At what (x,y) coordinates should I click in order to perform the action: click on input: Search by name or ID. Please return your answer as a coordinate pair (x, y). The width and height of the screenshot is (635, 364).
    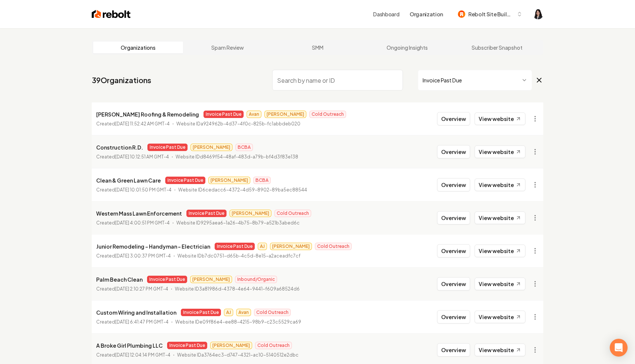
    Looking at the image, I should click on (337, 80).